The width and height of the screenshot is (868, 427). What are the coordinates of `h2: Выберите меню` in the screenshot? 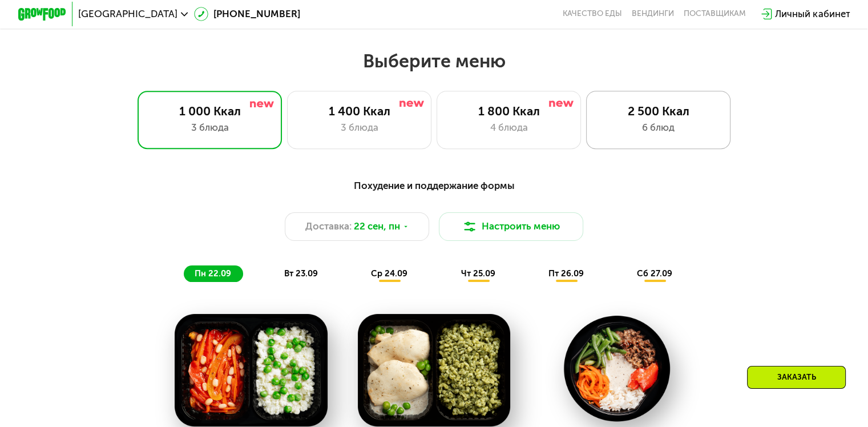 It's located at (434, 61).